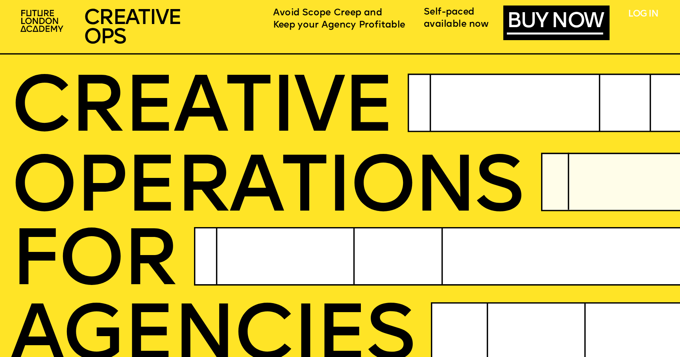  Describe the element at coordinates (202, 111) in the screenshot. I see `span: CREATIVE` at that location.